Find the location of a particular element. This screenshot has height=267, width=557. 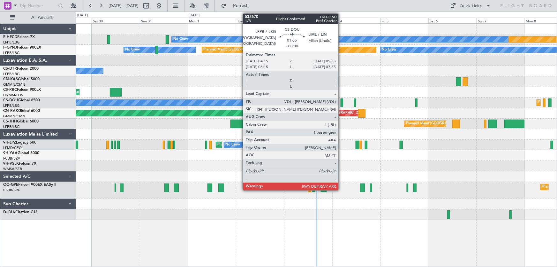

span: CS-DTR is located at coordinates (10, 69).